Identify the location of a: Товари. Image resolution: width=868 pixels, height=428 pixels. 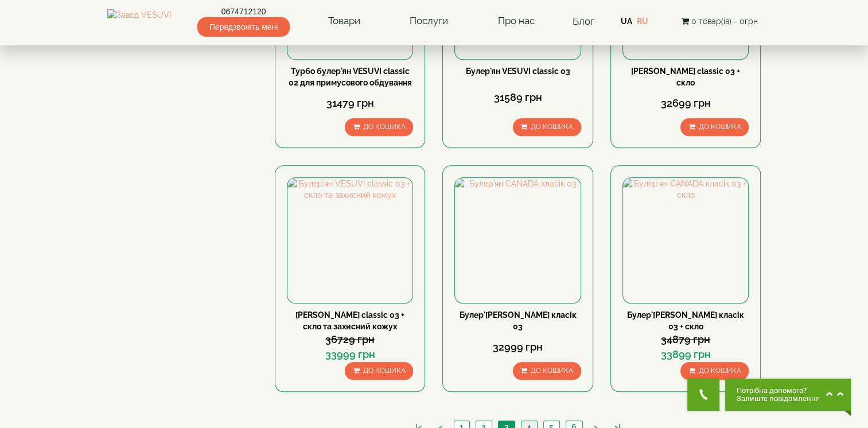
(344, 22).